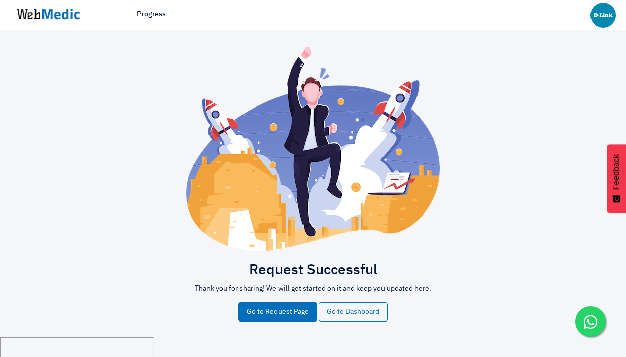  What do you see at coordinates (151, 14) in the screenshot?
I see `a: Progress` at bounding box center [151, 14].